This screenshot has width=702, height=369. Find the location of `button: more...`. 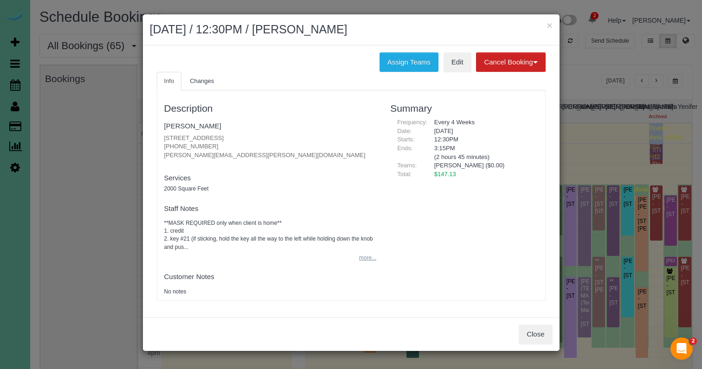

button: more... is located at coordinates (365, 258).